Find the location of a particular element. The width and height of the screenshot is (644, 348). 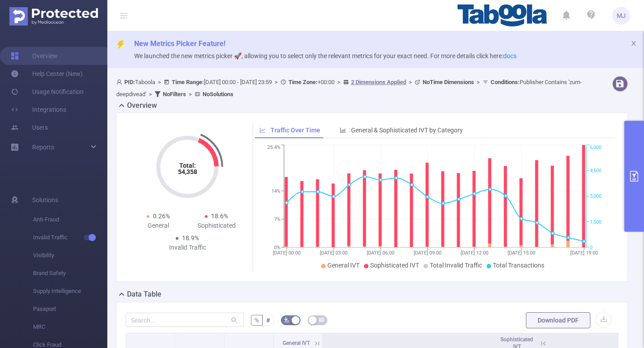

span: Visibility is located at coordinates (70, 256).